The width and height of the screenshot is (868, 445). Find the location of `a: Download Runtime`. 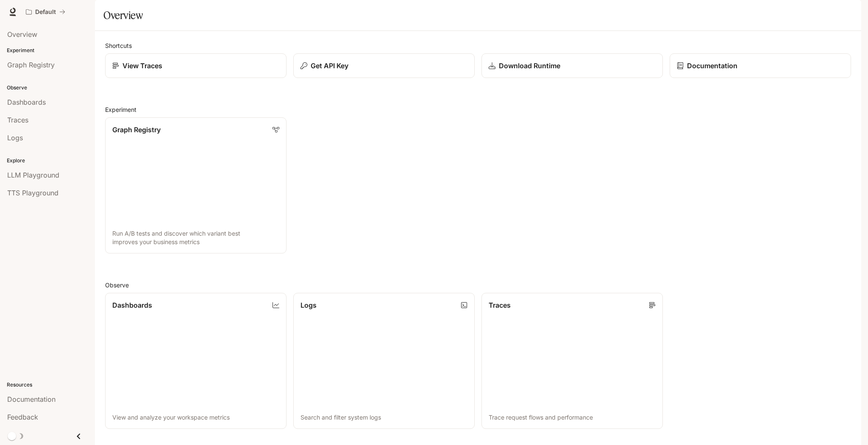

a: Download Runtime is located at coordinates (573, 65).